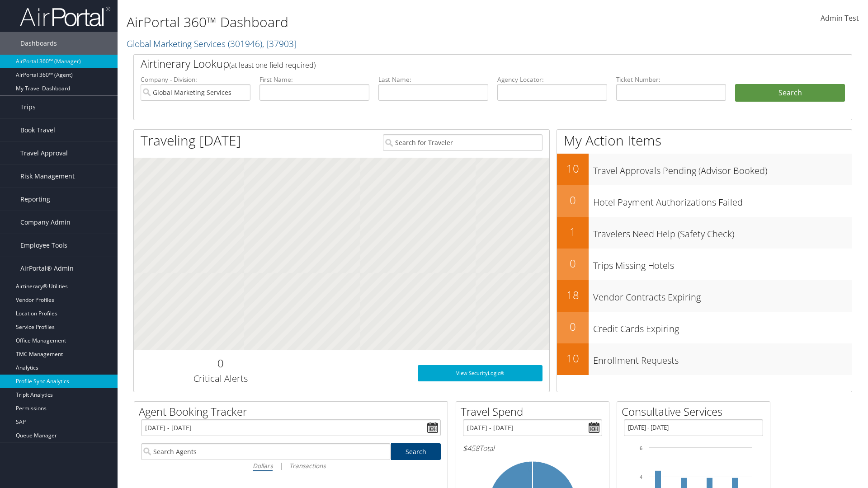 This screenshot has width=868, height=488. I want to click on span: Travel Approval, so click(44, 153).